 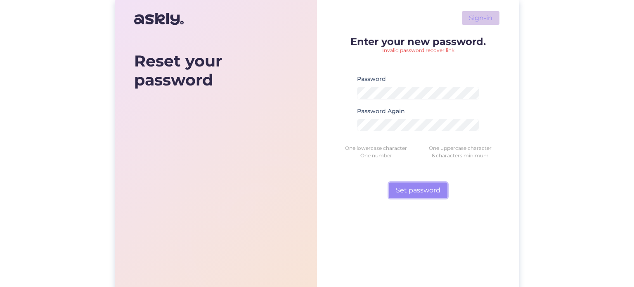 What do you see at coordinates (376, 156) in the screenshot?
I see `div: One number` at bounding box center [376, 156].